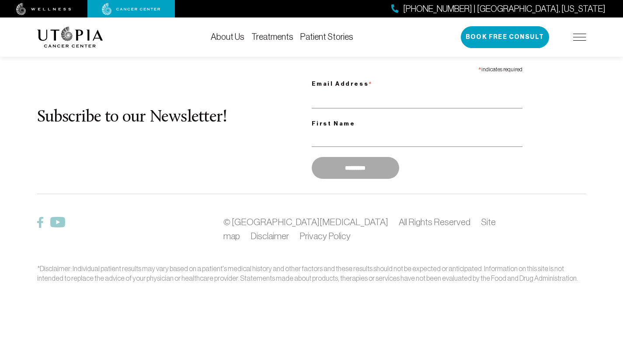  What do you see at coordinates (312, 273) in the screenshot?
I see `div: *Disclaimer: Individual patient results may vary based on a patient’s medical history and other f...` at bounding box center [312, 273].